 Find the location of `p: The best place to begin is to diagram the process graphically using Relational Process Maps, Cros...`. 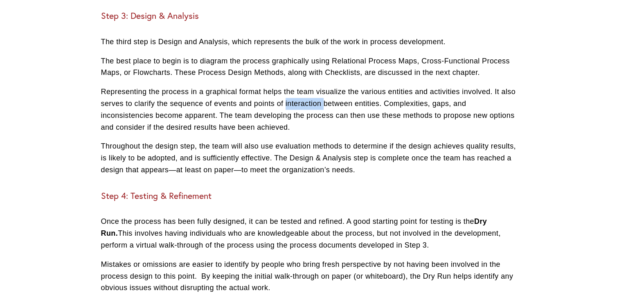

p: The best place to begin is to diagram the process graphically using Relational Process Maps, Cros... is located at coordinates (310, 67).